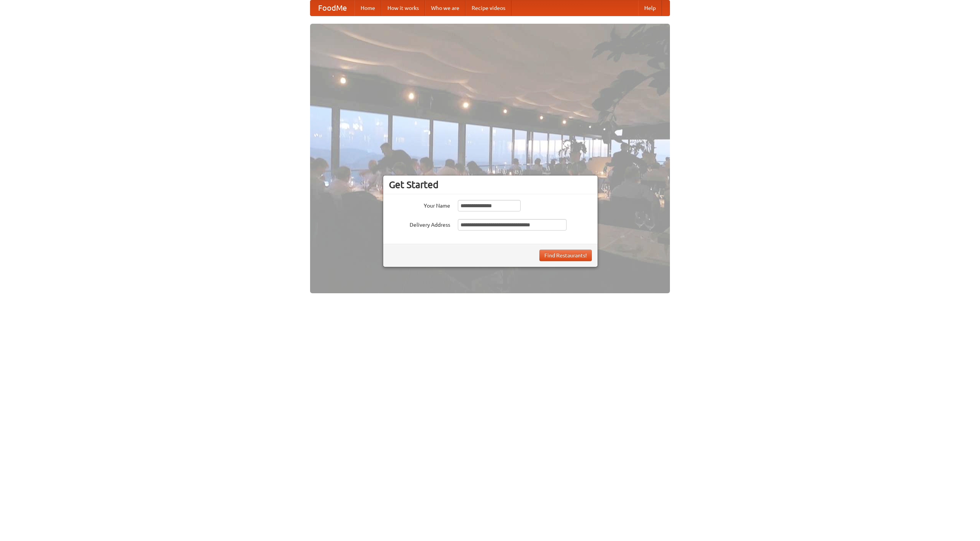 The image size is (980, 541). I want to click on label: Delivery Address, so click(419, 224).